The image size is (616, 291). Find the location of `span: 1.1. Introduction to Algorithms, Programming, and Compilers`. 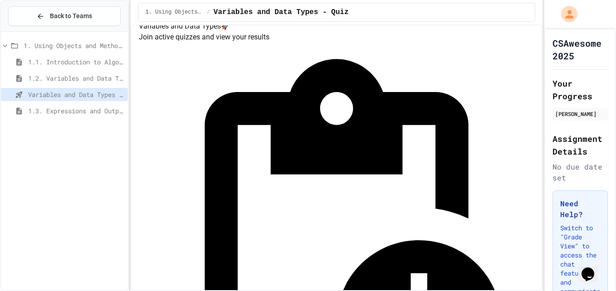

span: 1.1. Introduction to Algorithms, Programming, and Compilers is located at coordinates (76, 62).